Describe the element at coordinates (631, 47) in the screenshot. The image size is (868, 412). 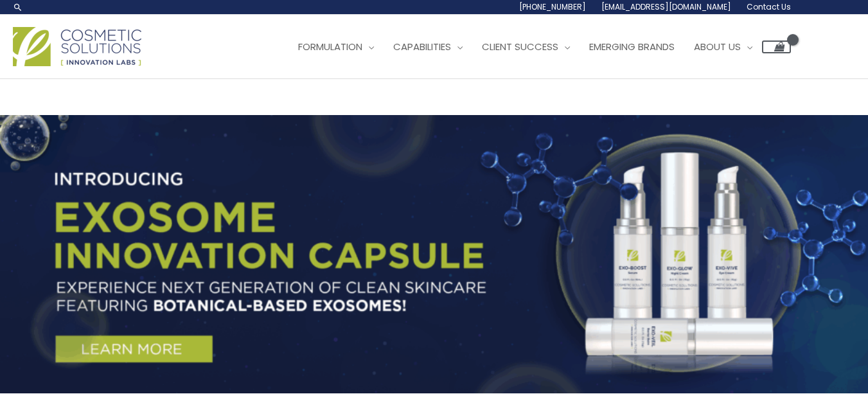
I see `a: Emerging Brands` at that location.